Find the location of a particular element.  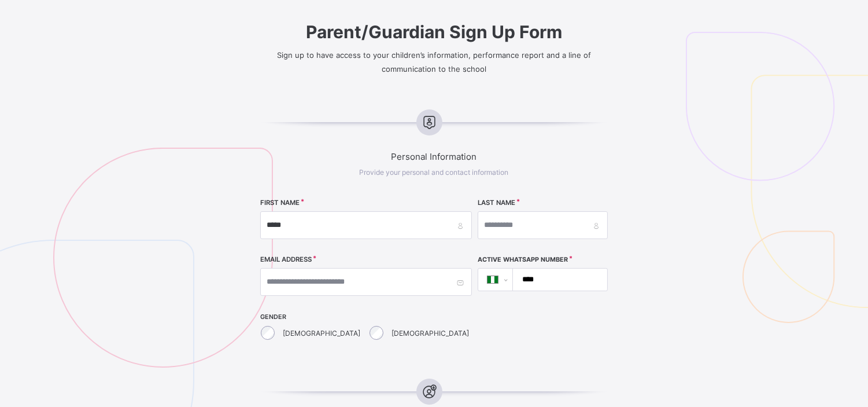

span: GENDER is located at coordinates (367, 316).